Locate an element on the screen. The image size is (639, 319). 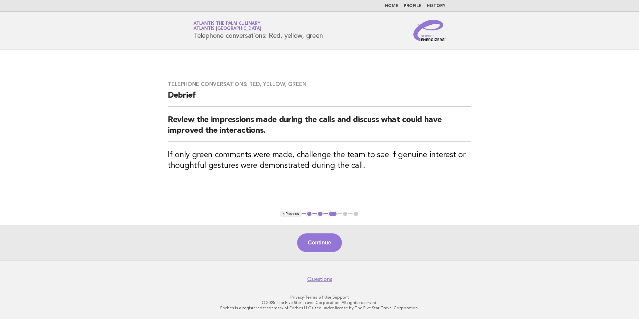
a: Privacy is located at coordinates (297, 297).